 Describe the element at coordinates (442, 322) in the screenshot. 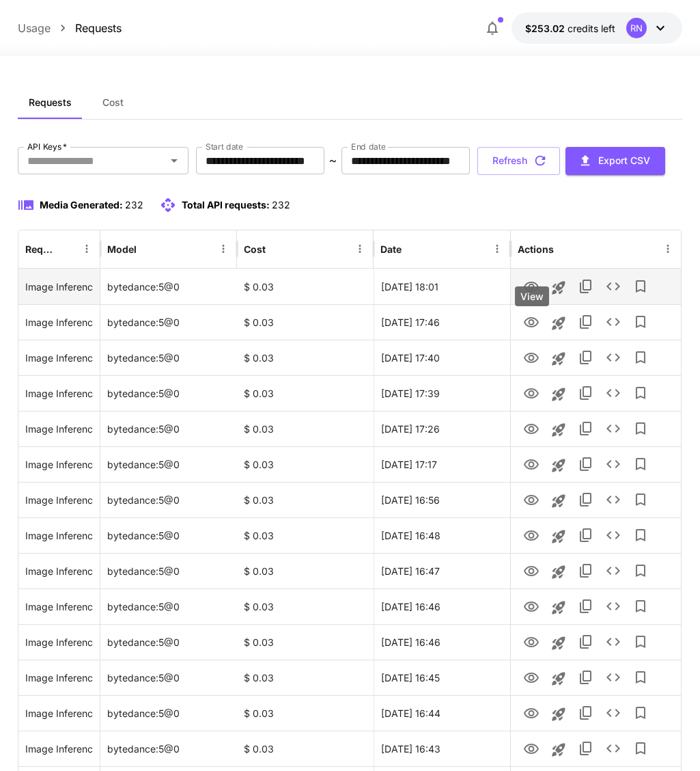

I see `div: 24 Sep, 2025 17:46` at that location.